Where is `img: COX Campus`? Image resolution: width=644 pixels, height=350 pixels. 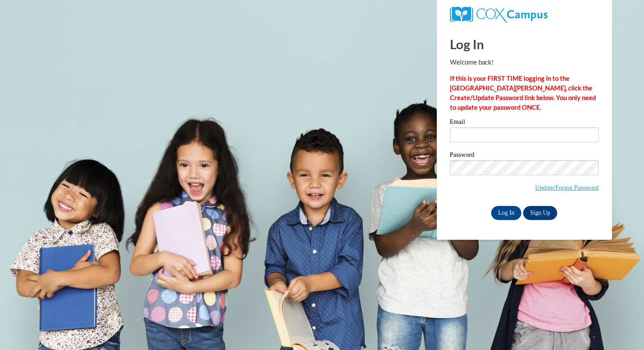 img: COX Campus is located at coordinates (499, 15).